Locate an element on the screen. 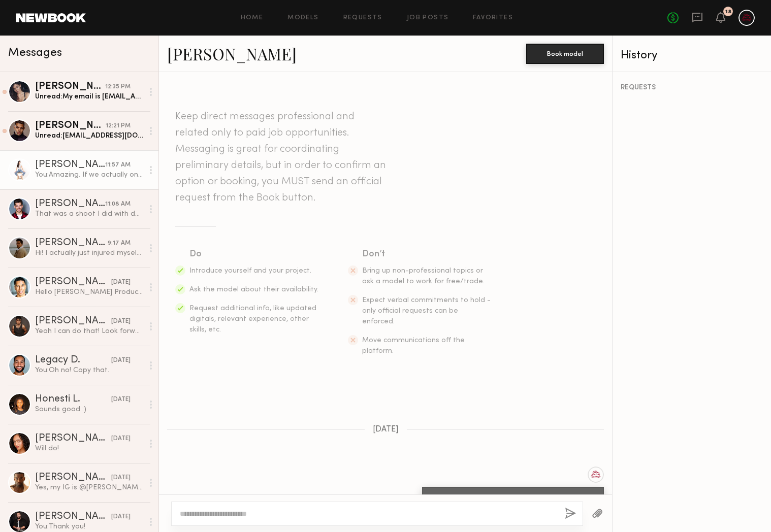  div: Will do! is located at coordinates (89, 449).